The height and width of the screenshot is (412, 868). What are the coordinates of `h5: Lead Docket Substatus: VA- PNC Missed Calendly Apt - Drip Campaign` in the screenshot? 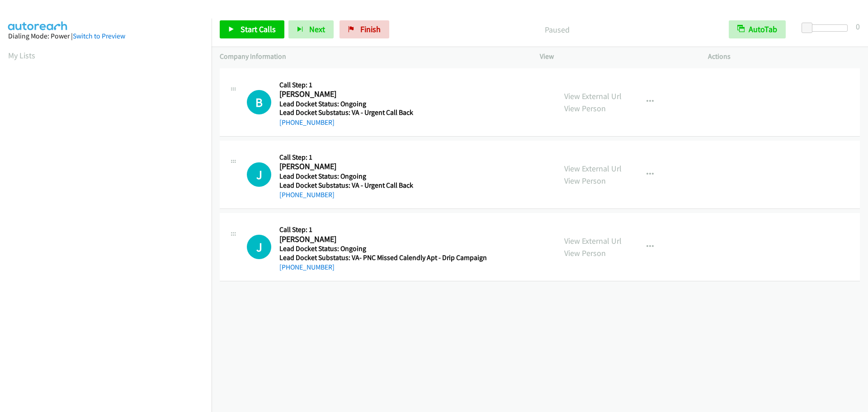 It's located at (399, 258).